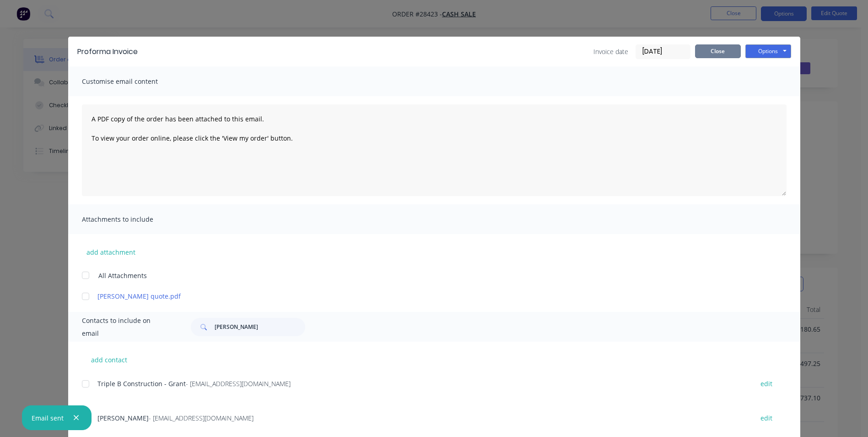 Image resolution: width=868 pixels, height=437 pixels. I want to click on span: Attachments to include, so click(133, 219).